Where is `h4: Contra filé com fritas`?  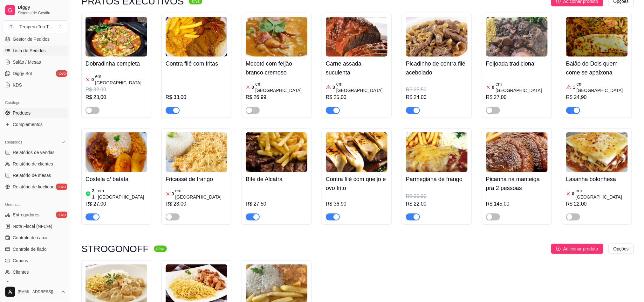
h4: Contra filé com fritas is located at coordinates (196, 63).